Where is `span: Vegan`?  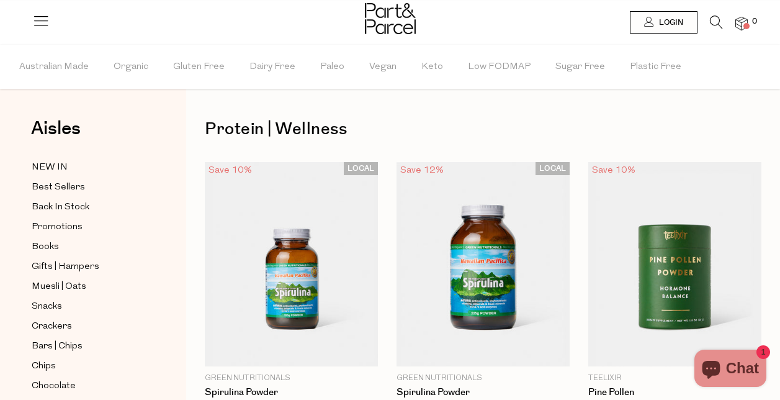
span: Vegan is located at coordinates (383, 67).